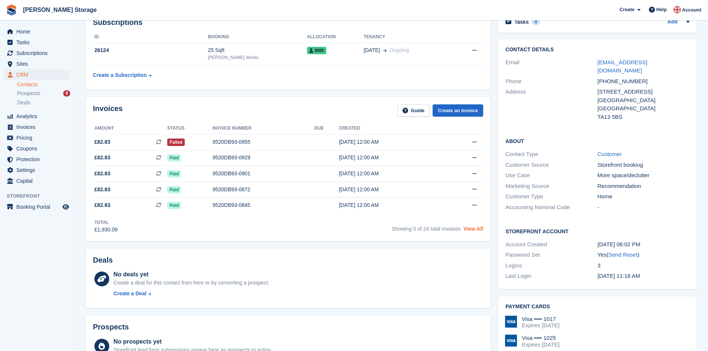 This screenshot has width=708, height=351. Describe the element at coordinates (551, 165) in the screenshot. I see `div: Customer Source` at that location.